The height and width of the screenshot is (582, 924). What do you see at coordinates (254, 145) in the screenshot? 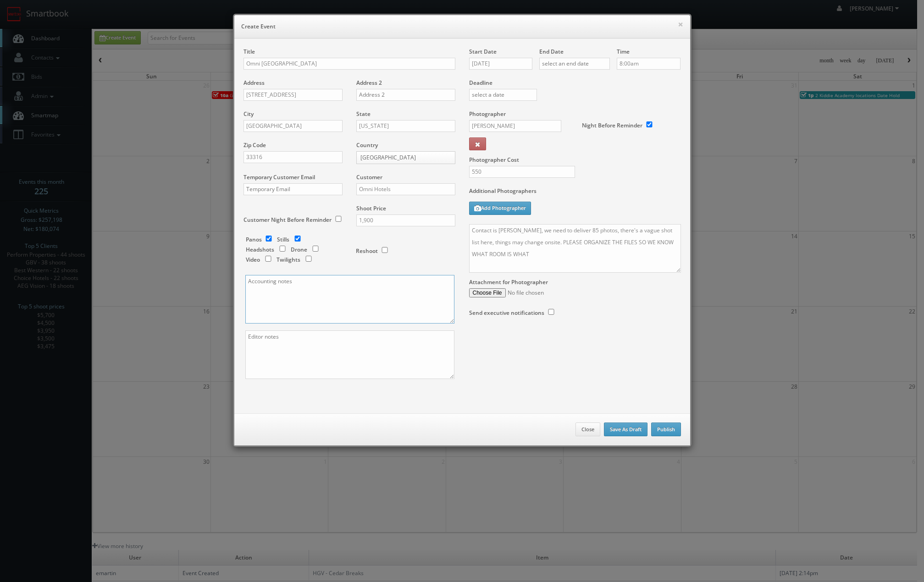
I see `label: Zip Code` at bounding box center [254, 145].